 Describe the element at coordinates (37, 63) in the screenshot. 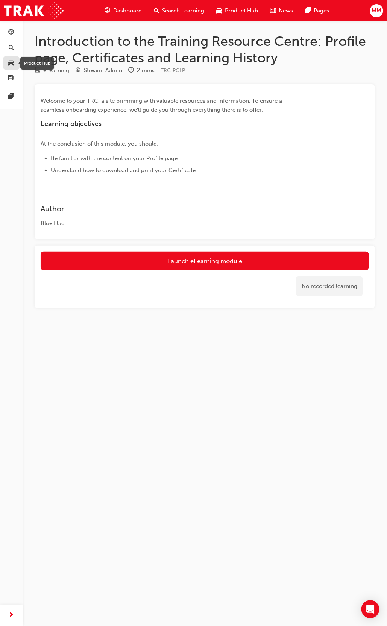

I see `div: Product Hub` at that location.